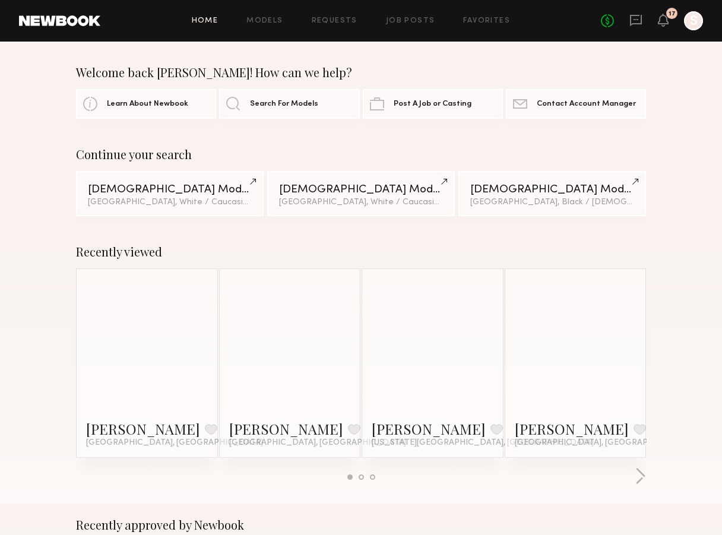 This screenshot has width=722, height=535. Describe the element at coordinates (147, 104) in the screenshot. I see `span: Learn About Newbook` at that location.